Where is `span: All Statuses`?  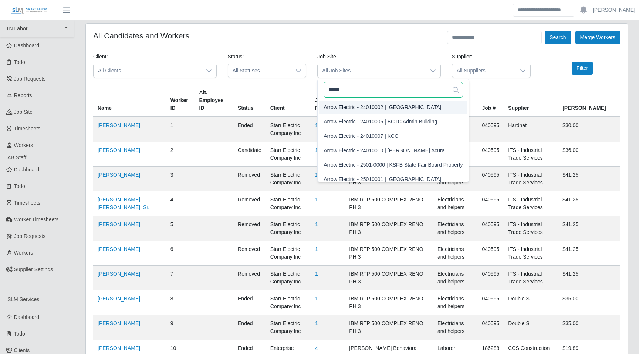
span: All Statuses is located at coordinates (260, 71).